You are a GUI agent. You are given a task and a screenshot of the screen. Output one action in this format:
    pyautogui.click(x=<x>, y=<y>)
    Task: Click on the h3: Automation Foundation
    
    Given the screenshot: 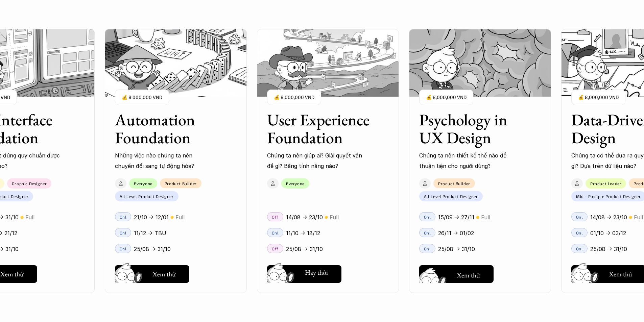 What is the action you would take?
    pyautogui.click(x=167, y=128)
    